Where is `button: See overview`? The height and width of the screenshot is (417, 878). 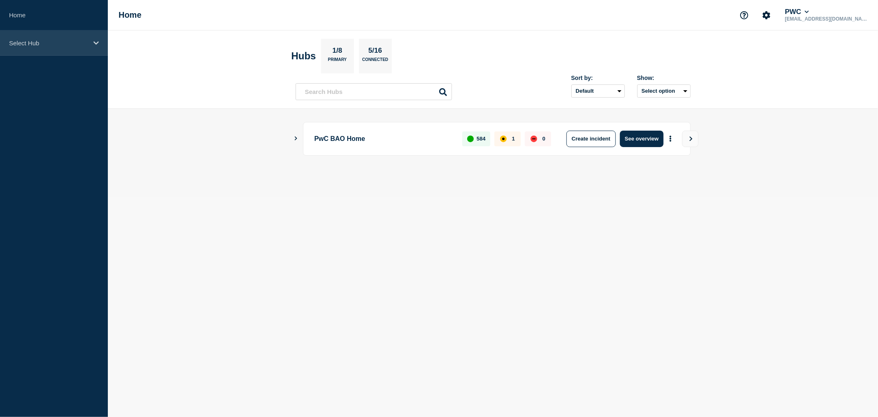 button: See overview is located at coordinates (642, 139).